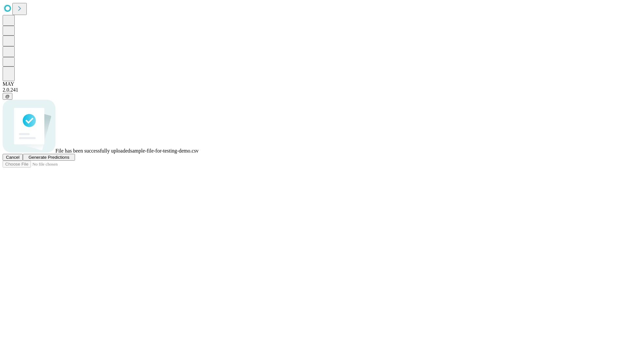 The width and height of the screenshot is (626, 352). I want to click on span: Generate Predictions, so click(49, 157).